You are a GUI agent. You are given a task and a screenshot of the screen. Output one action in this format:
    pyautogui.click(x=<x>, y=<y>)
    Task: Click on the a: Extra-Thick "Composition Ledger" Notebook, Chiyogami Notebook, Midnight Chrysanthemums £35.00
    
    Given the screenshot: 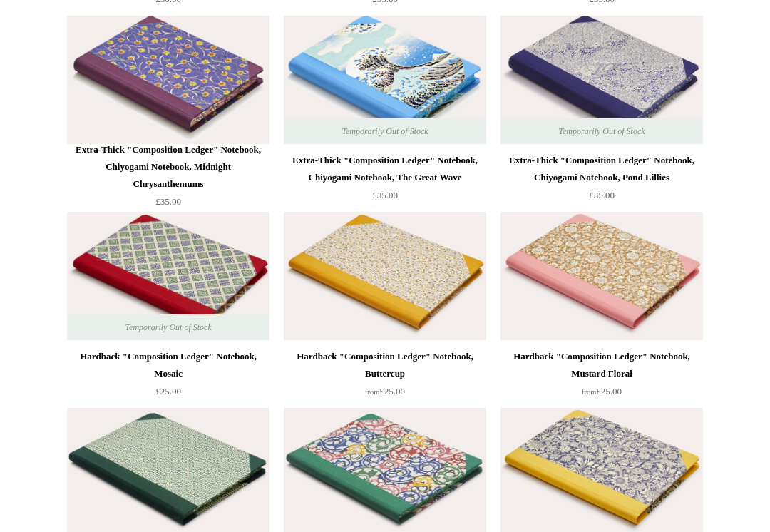 What is the action you would take?
    pyautogui.click(x=168, y=176)
    